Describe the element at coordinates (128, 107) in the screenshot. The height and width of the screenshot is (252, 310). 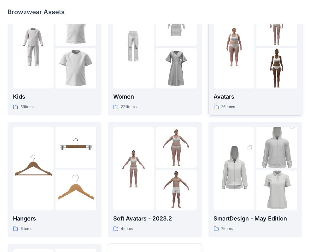
I see `p: 221 items` at that location.